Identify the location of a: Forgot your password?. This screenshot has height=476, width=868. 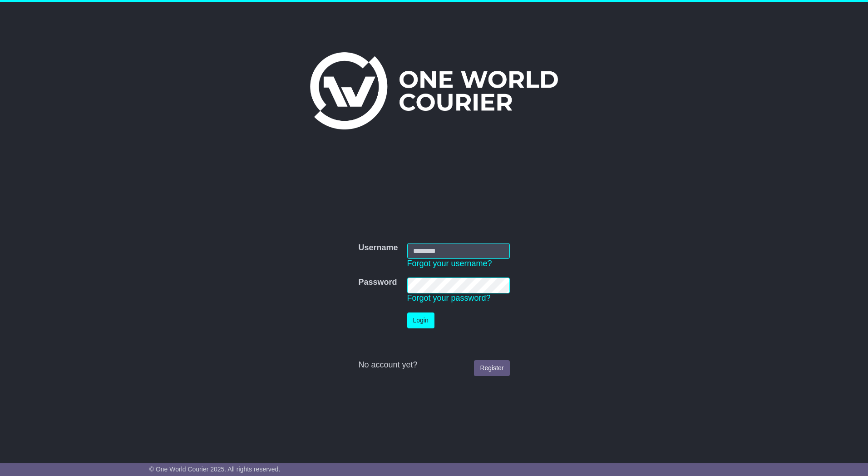
(449, 298).